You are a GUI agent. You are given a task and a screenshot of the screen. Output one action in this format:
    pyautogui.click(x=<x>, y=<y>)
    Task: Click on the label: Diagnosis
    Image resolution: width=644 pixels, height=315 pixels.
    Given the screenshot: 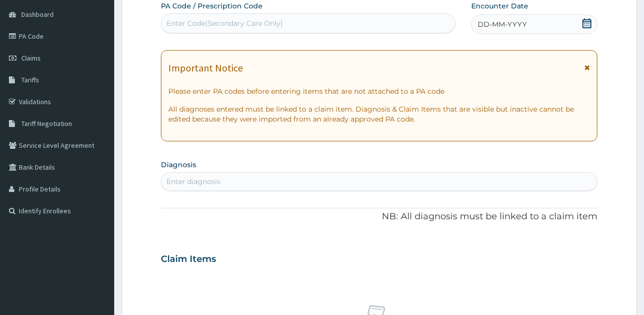 What is the action you would take?
    pyautogui.click(x=178, y=165)
    